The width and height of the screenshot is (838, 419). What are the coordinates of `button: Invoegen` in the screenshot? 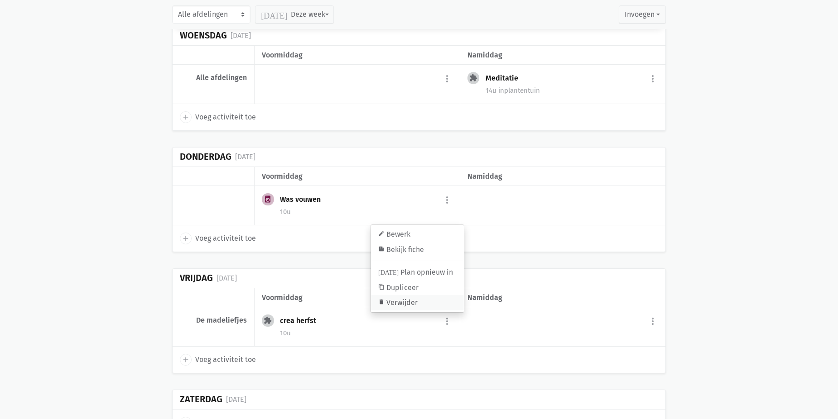 It's located at (642, 14).